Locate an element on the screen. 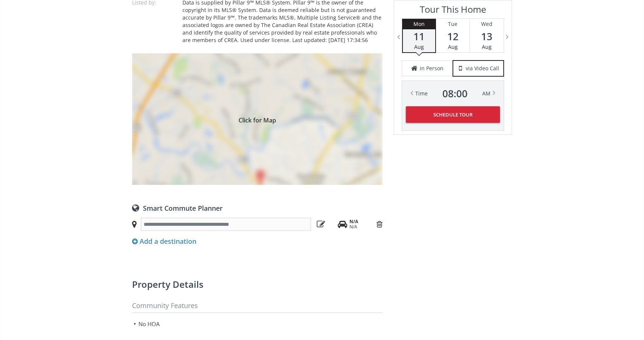  div: Time AM is located at coordinates (453, 94).